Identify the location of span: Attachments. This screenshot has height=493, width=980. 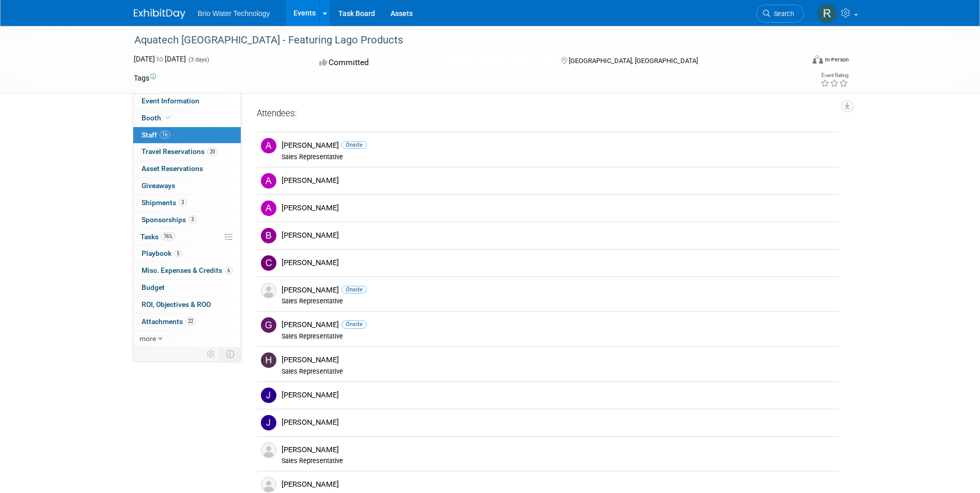
(168, 321).